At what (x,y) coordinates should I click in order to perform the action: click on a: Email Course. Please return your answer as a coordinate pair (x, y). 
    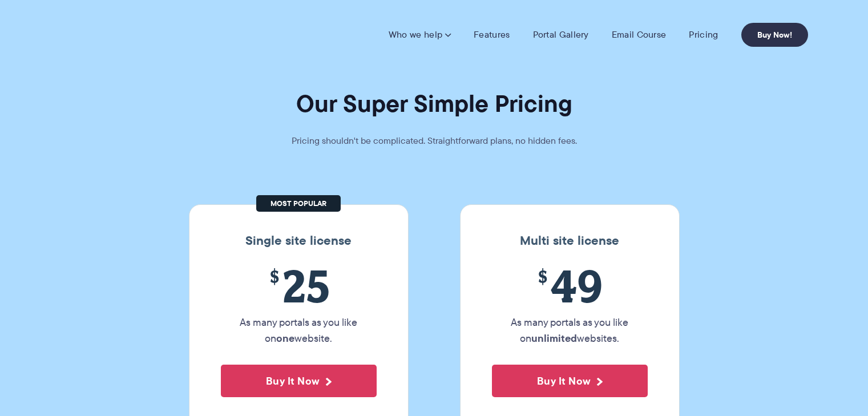
    Looking at the image, I should click on (639, 35).